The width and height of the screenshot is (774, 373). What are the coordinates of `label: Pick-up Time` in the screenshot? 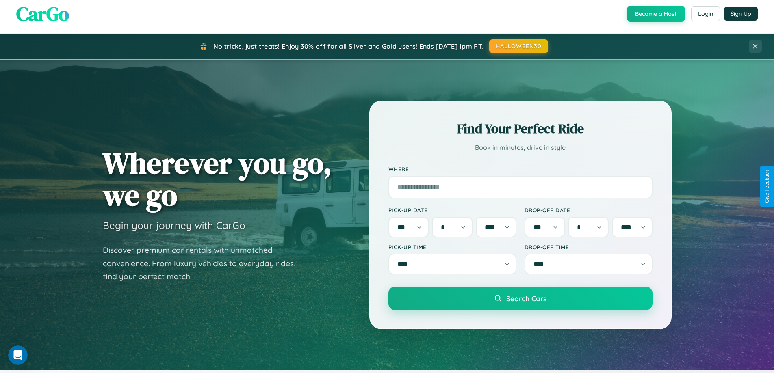 It's located at (452, 247).